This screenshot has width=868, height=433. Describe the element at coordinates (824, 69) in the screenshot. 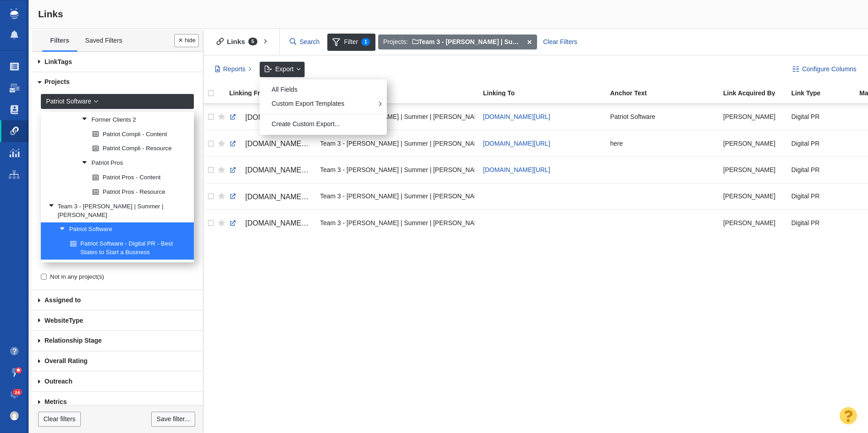

I see `button: Configure Columns` at that location.